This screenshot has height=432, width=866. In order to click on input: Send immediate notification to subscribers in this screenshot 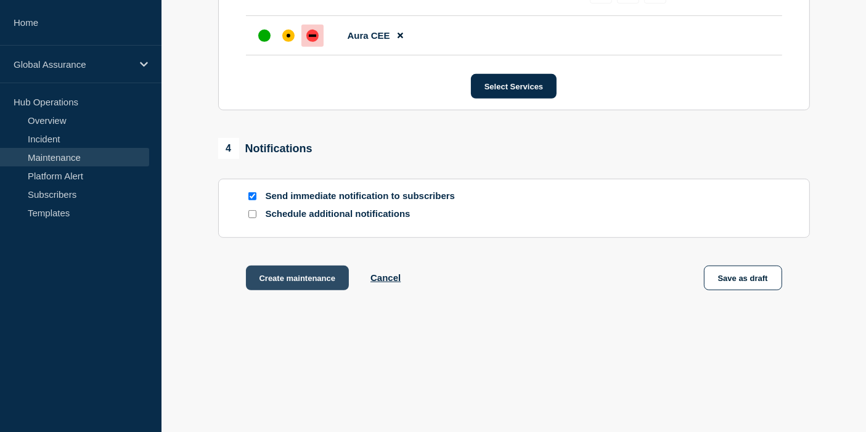, I will do `click(252, 196)`.